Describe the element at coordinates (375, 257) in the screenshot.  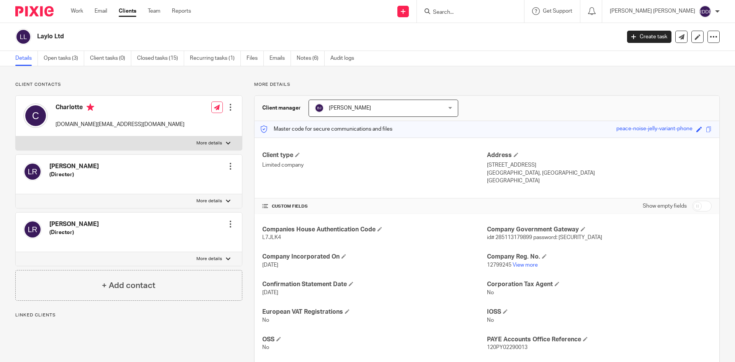
I see `h4: Company Incorporated On` at that location.